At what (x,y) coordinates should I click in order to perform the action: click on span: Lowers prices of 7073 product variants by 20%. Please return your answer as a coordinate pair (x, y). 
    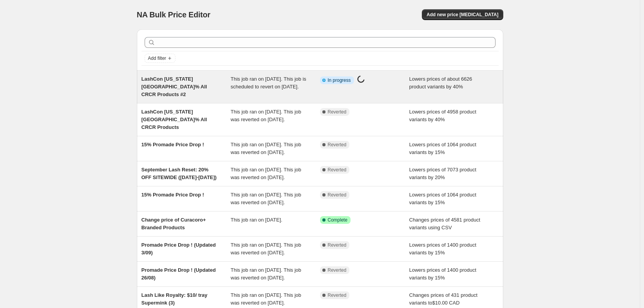
    Looking at the image, I should click on (443, 173).